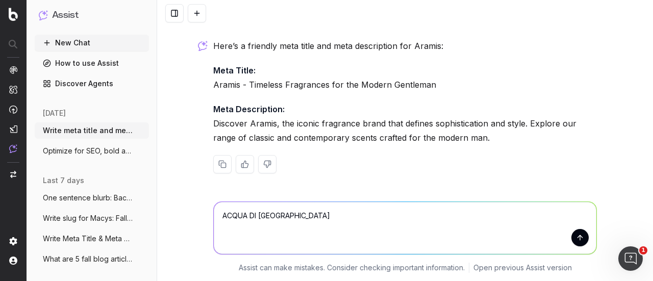  I want to click on span: Optimize for SEO, bold any changes made:, so click(88, 151).